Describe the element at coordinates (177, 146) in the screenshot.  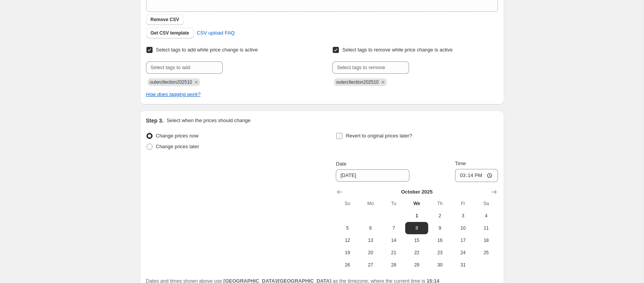
I see `span: Change prices later` at that location.